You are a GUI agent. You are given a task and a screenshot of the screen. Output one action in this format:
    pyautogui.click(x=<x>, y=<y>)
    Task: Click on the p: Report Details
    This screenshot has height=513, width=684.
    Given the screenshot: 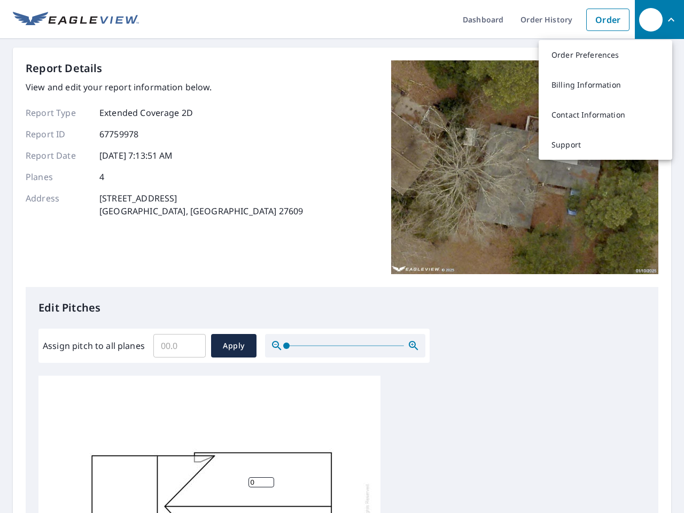 What is the action you would take?
    pyautogui.click(x=64, y=68)
    